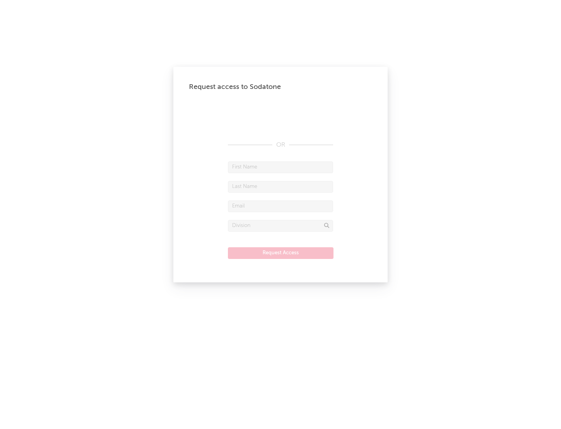 This screenshot has width=561, height=429. What do you see at coordinates (281, 253) in the screenshot?
I see `button: Request Access` at bounding box center [281, 253].